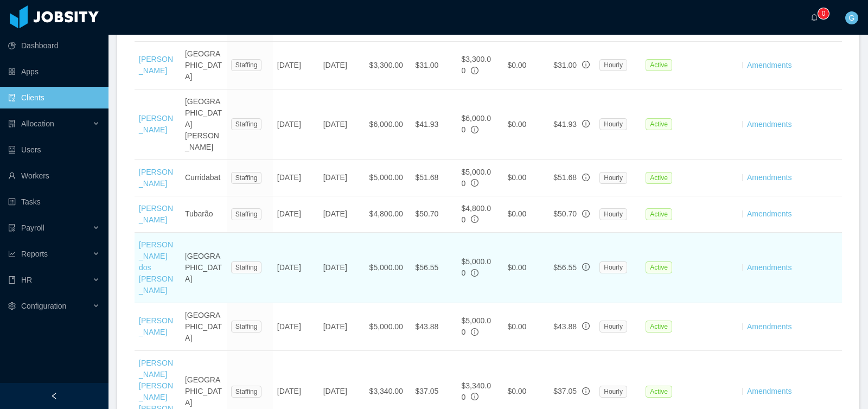  Describe the element at coordinates (12, 124) in the screenshot. I see `i: icon: solution` at that location.